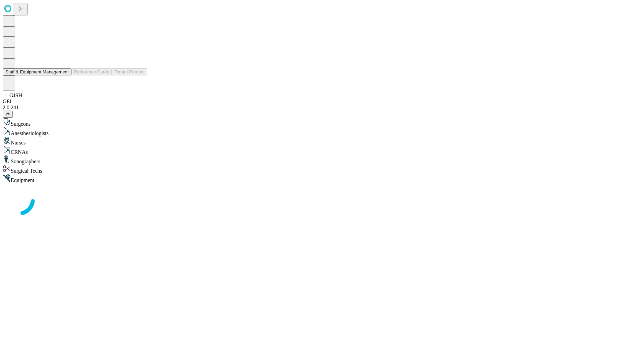 This screenshot has height=362, width=644. I want to click on div: Anesthesiologists, so click(322, 132).